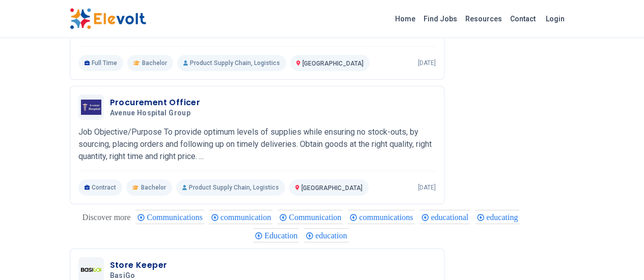  What do you see at coordinates (451, 217) in the screenshot?
I see `span: educational` at bounding box center [451, 217].